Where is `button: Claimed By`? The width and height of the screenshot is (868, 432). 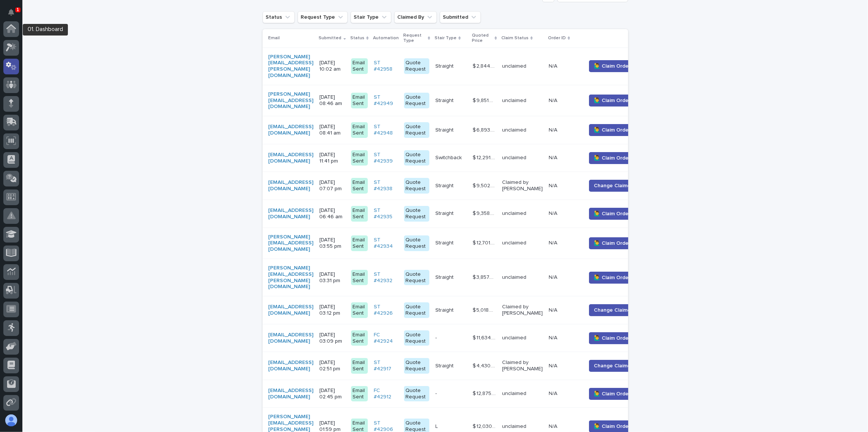
button: Claimed By is located at coordinates (415, 18).